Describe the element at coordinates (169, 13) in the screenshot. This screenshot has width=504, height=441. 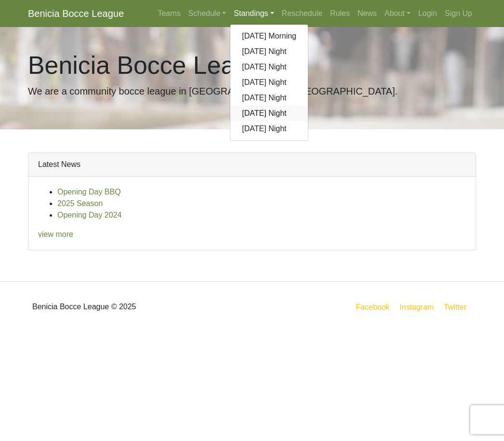
I see `a: Teams` at that location.